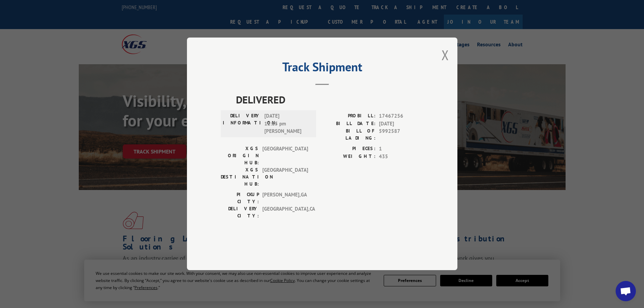 The height and width of the screenshot is (308, 644). What do you see at coordinates (401, 116) in the screenshot?
I see `span: 17467256` at bounding box center [401, 116].